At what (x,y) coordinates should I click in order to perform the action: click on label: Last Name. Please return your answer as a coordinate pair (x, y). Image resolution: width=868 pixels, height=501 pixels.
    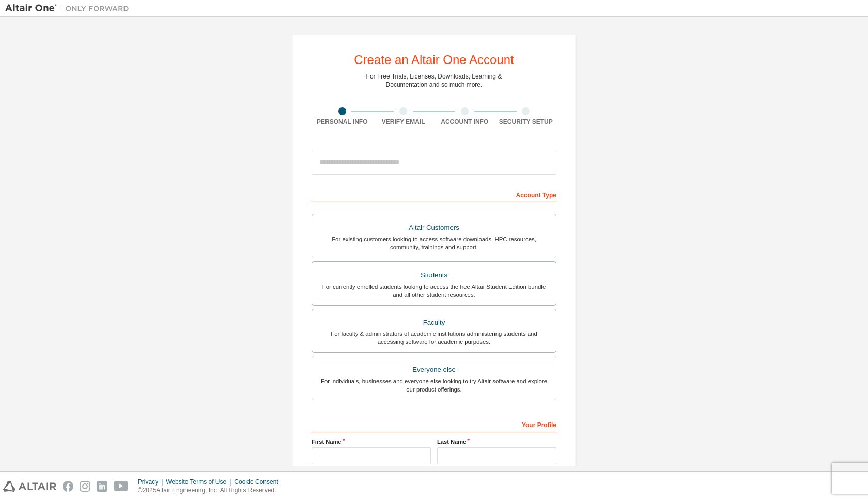
    Looking at the image, I should click on (496, 441).